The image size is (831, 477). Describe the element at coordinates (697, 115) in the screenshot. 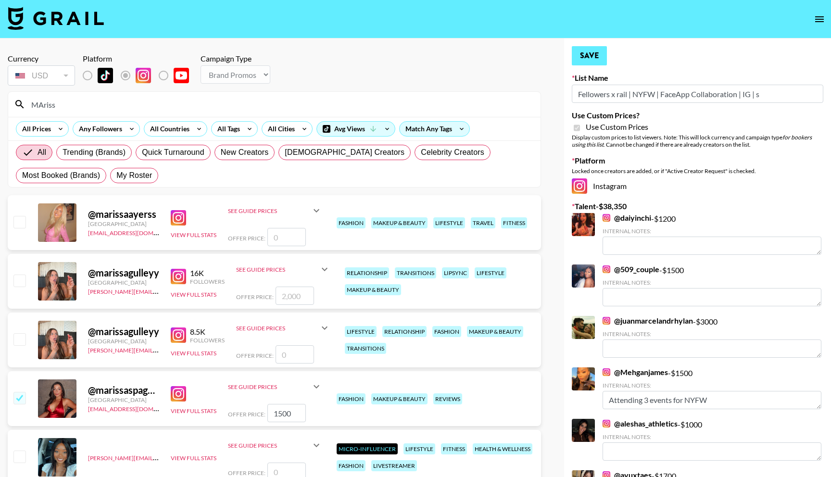

I see `label: Use Custom Prices?` at that location.